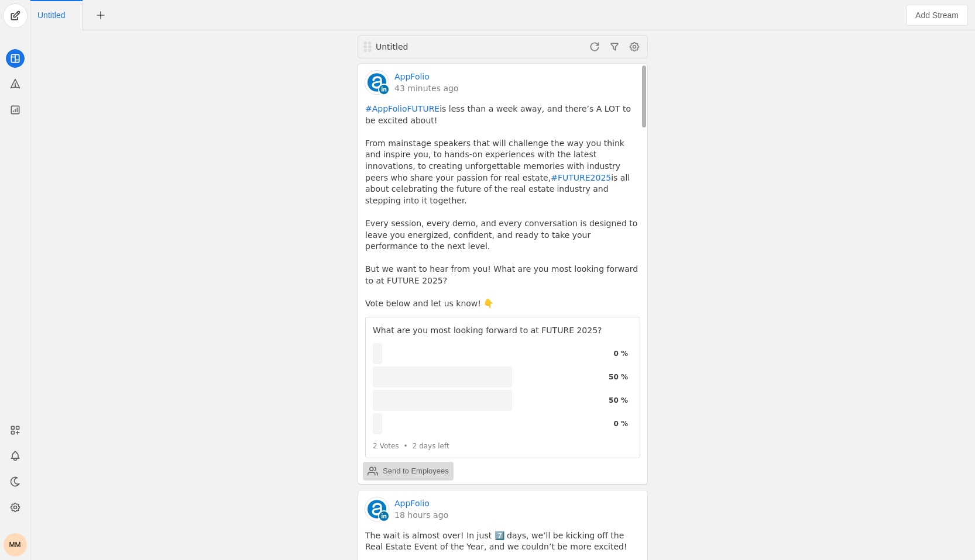  I want to click on a: 43 minutes ago, so click(426, 88).